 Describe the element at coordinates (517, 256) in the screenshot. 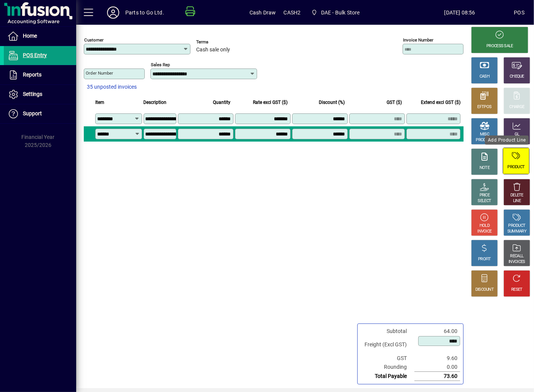

I see `div: RECALL` at that location.